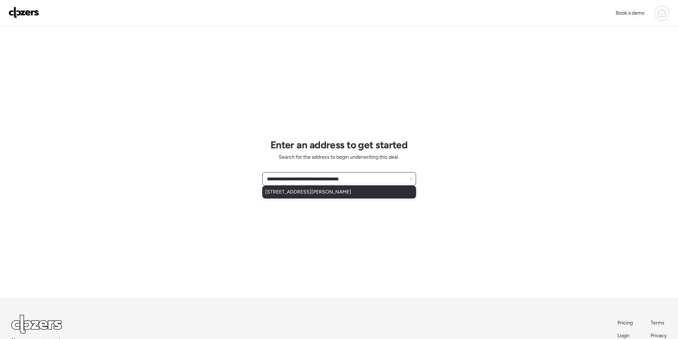 The image size is (678, 339). I want to click on span: Privacy, so click(658, 336).